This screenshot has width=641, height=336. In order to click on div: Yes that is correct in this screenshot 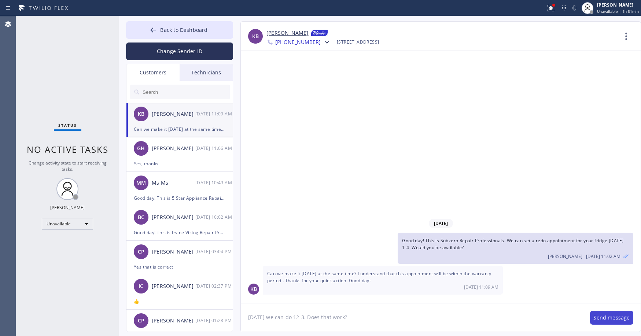, I will do `click(180, 267)`.